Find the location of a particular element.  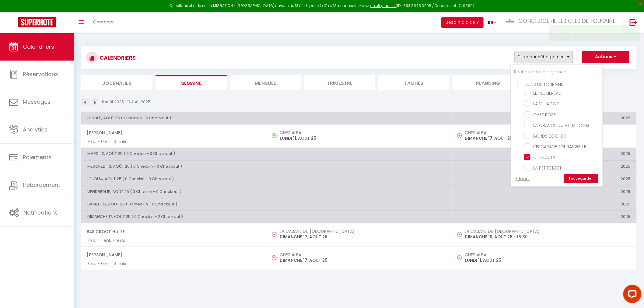

a: Effacer is located at coordinates (523, 179).